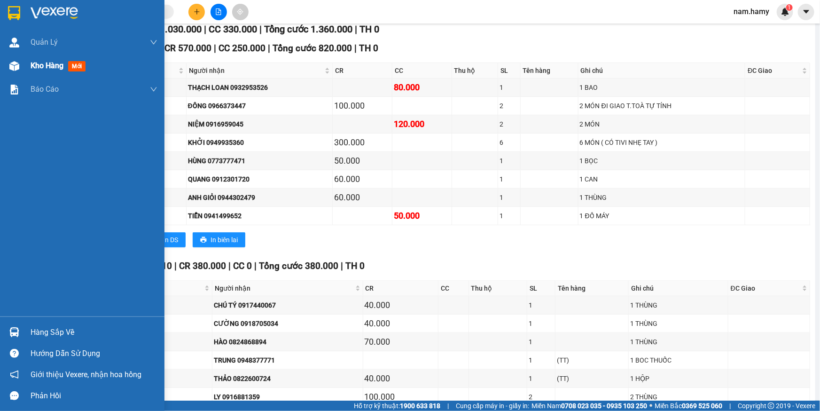  I want to click on div: 100.000, so click(400, 397).